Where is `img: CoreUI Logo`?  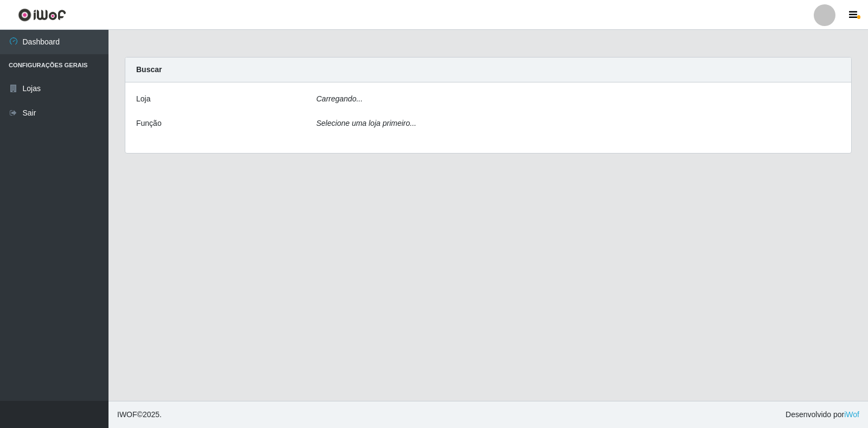
img: CoreUI Logo is located at coordinates (42, 15).